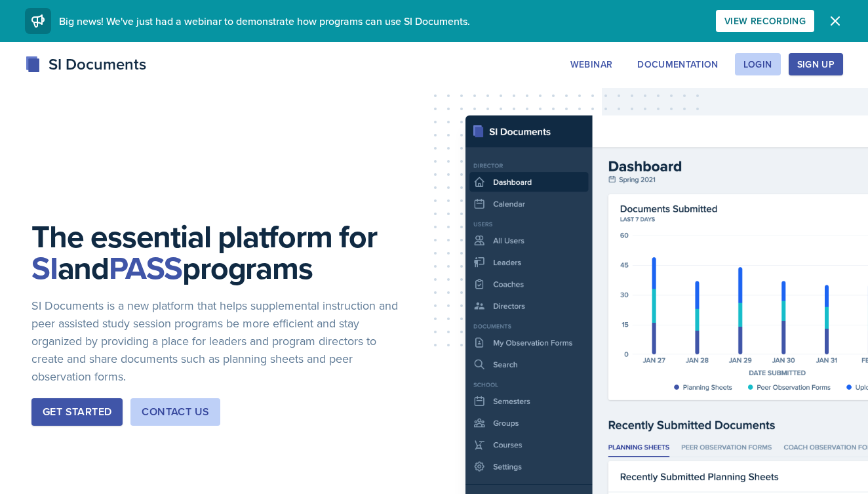 The height and width of the screenshot is (494, 868). I want to click on button: Get Started, so click(76, 412).